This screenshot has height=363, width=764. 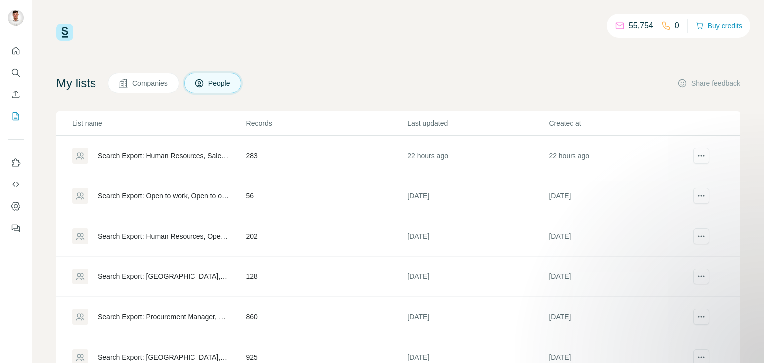 What do you see at coordinates (65, 32) in the screenshot?
I see `img: Surfe Logo` at bounding box center [65, 32].